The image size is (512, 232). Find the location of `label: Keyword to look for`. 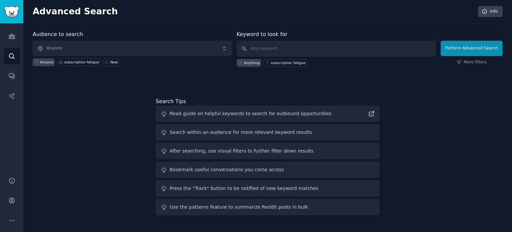

label: Keyword to look for is located at coordinates (262, 34).